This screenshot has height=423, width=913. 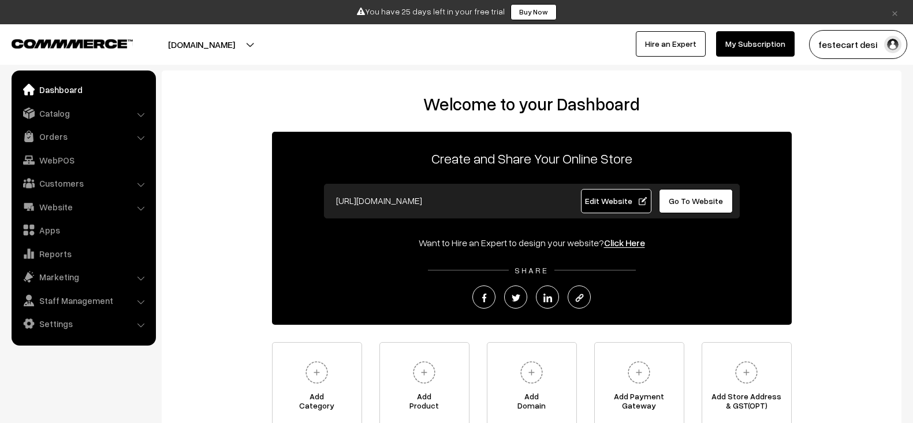 I want to click on img: user, so click(x=892, y=44).